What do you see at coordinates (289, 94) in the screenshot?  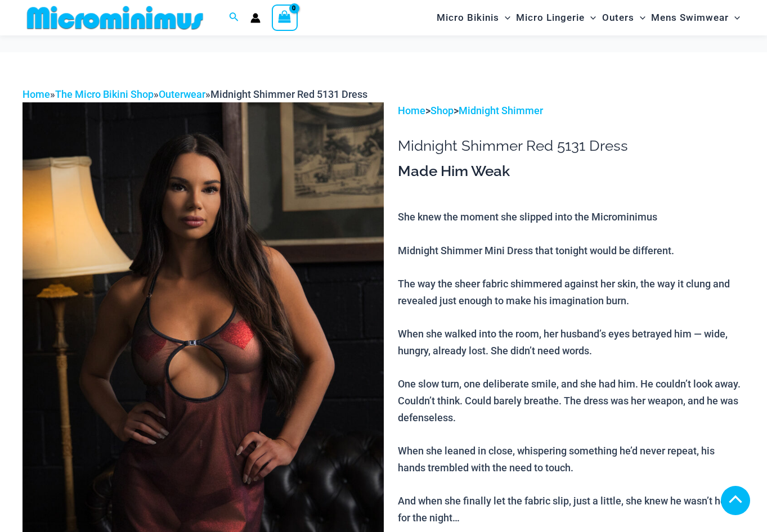 I see `span: Midnight Shimmer Red 5131 Dress` at bounding box center [289, 94].